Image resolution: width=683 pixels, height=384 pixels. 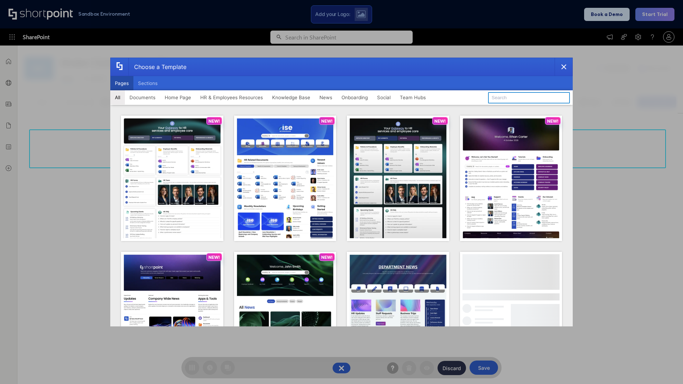 What do you see at coordinates (142, 98) in the screenshot?
I see `button: Documents` at bounding box center [142, 98].